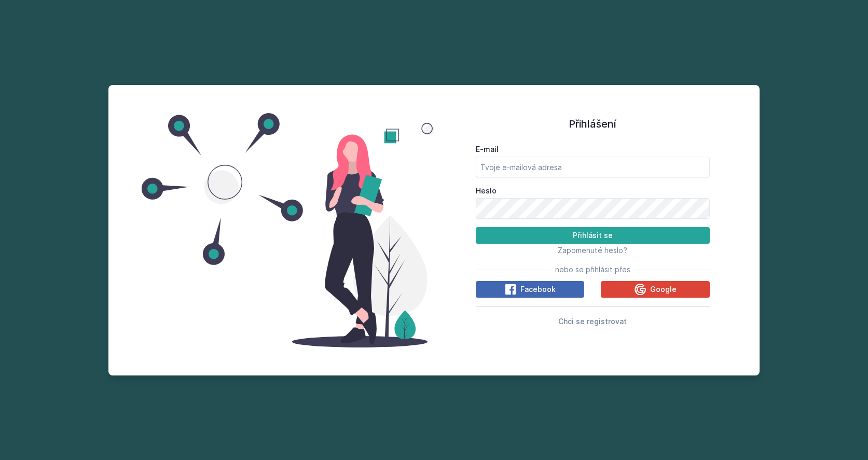 This screenshot has width=868, height=460. What do you see at coordinates (538, 290) in the screenshot?
I see `span: Facebook` at bounding box center [538, 290].